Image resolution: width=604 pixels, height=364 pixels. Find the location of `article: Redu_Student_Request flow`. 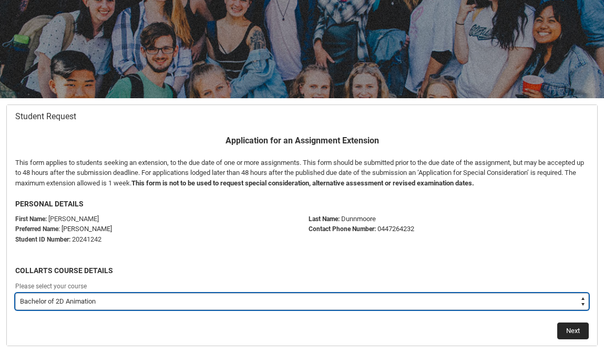

article: Redu_Student_Request flow is located at coordinates (302, 226).